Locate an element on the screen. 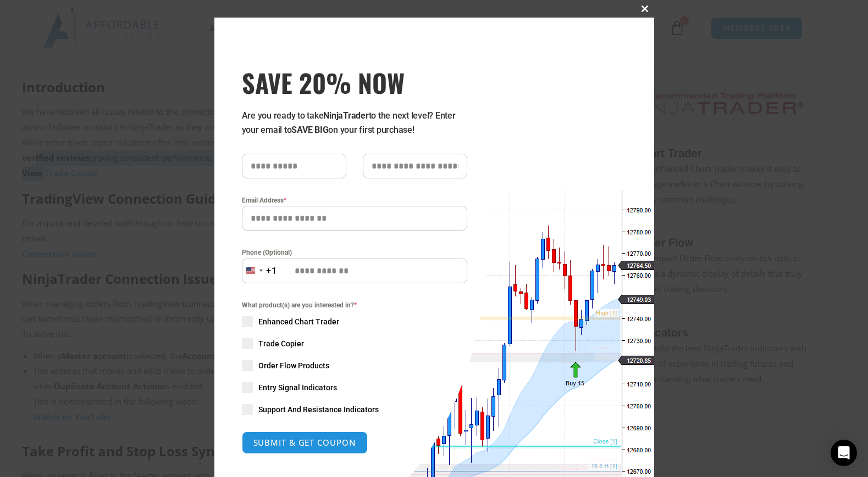 This screenshot has width=868, height=477. strong: NinjaTrader is located at coordinates (346, 115).